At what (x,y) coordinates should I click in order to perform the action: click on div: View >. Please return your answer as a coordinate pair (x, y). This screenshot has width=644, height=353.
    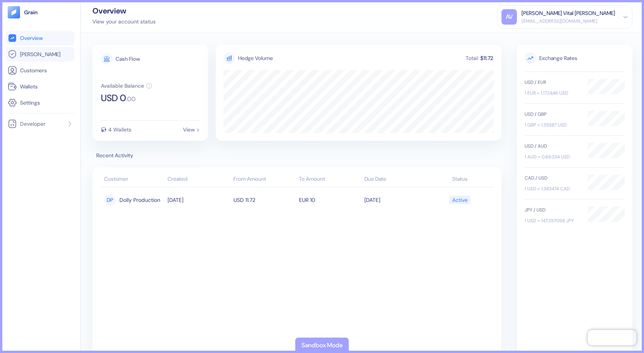
    Looking at the image, I should click on (191, 130).